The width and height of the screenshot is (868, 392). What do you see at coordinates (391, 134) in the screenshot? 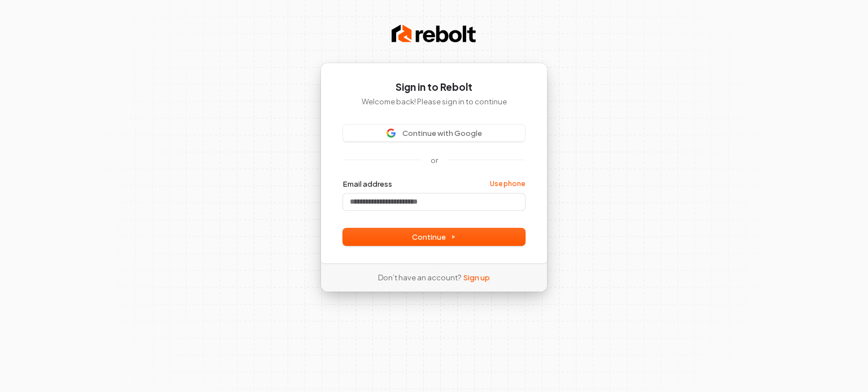
I see `img: Sign in with Google` at bounding box center [391, 134].